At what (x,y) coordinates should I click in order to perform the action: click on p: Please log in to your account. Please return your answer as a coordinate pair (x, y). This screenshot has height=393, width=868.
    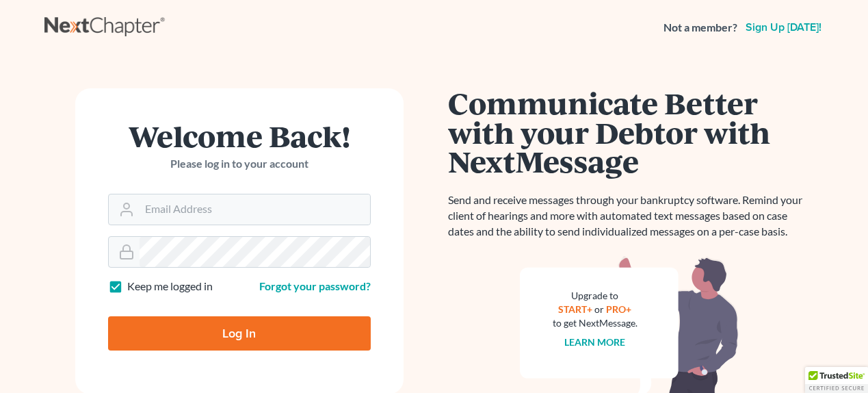
    Looking at the image, I should click on (239, 163).